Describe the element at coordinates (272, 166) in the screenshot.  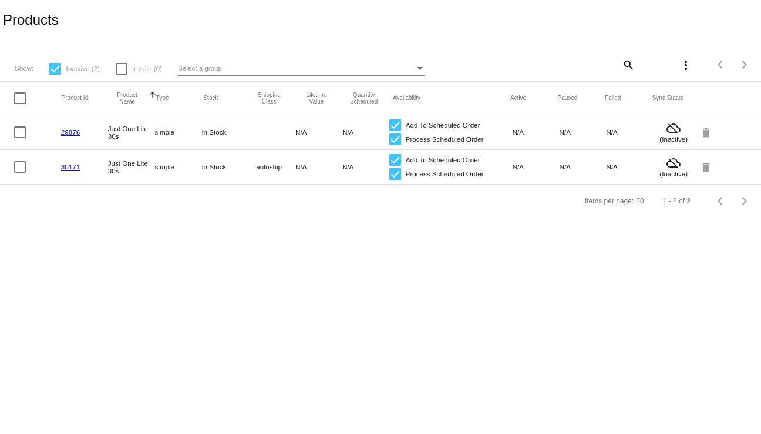
I see `mat-cell: autoship` at that location.